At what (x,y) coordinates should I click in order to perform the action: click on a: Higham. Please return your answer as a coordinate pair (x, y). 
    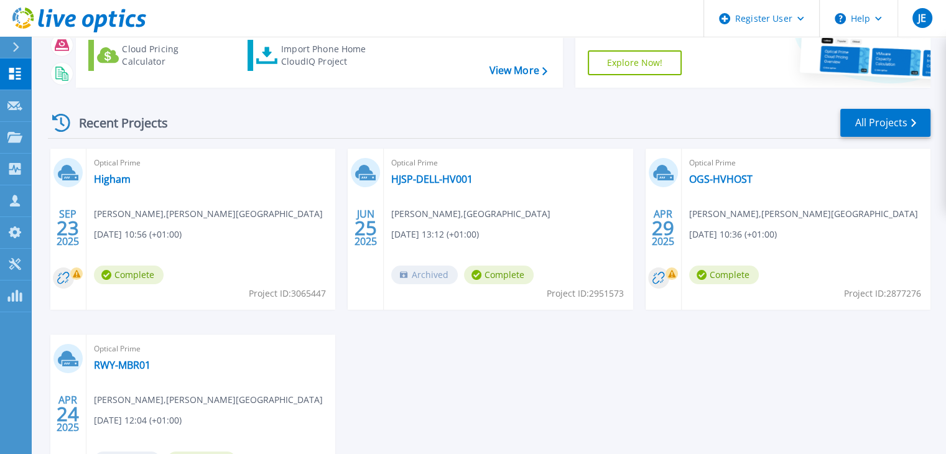
    Looking at the image, I should click on (112, 179).